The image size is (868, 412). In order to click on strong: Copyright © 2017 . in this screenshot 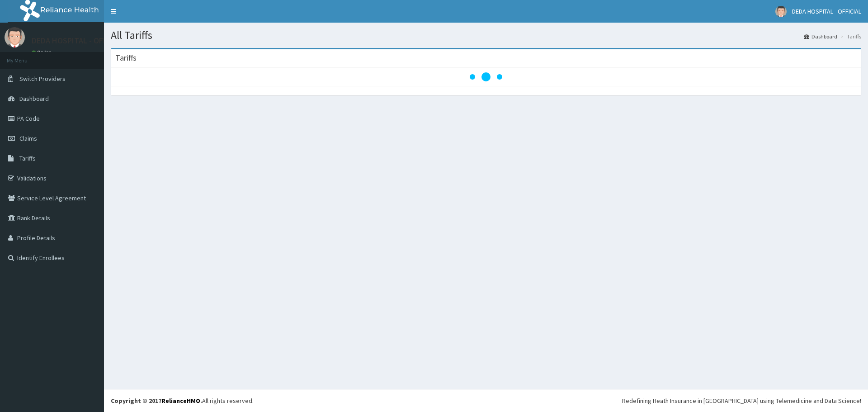, I will do `click(156, 401)`.